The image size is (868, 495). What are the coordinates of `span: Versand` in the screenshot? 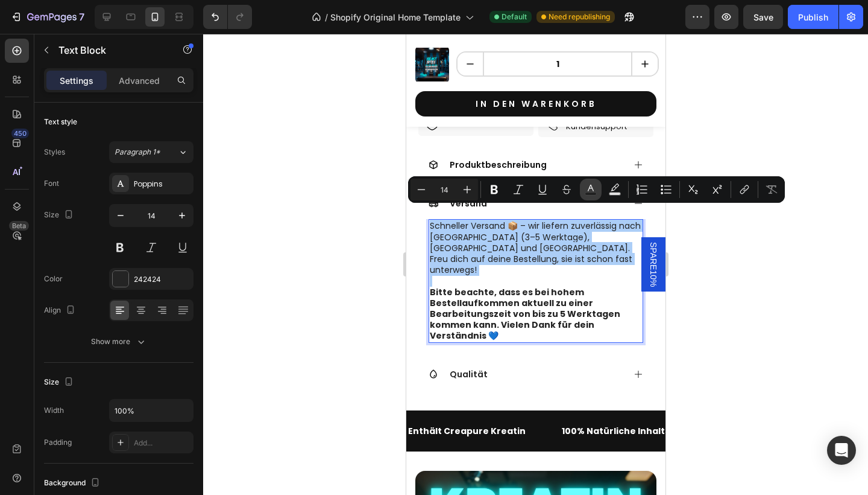 It's located at (62, 169).